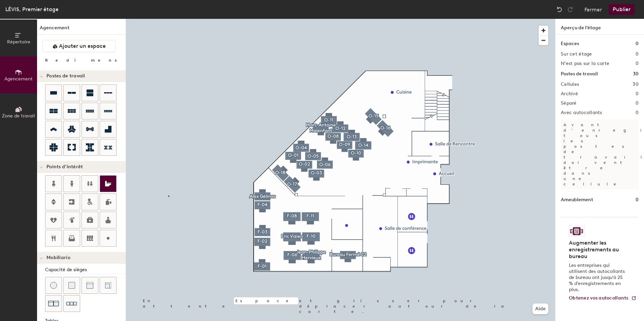  Describe the element at coordinates (598, 298) in the screenshot. I see `span: Obtenez vos autocollants` at that location.